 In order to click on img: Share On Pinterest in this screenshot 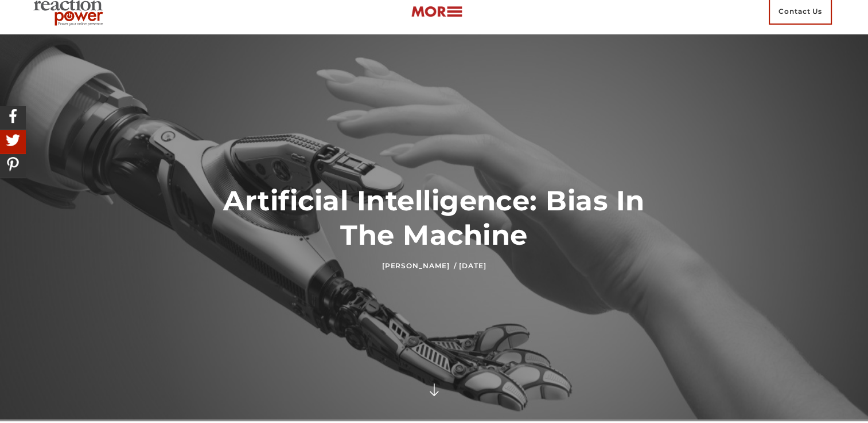, I will do `click(13, 164)`.